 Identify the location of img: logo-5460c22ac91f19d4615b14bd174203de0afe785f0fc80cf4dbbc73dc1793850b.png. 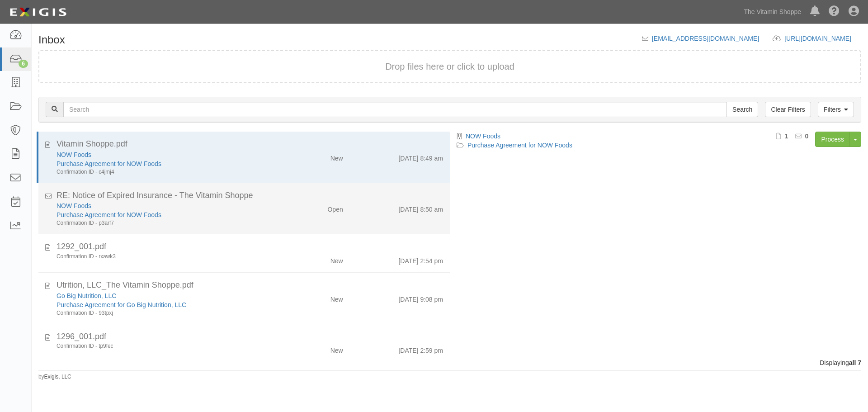
(38, 12).